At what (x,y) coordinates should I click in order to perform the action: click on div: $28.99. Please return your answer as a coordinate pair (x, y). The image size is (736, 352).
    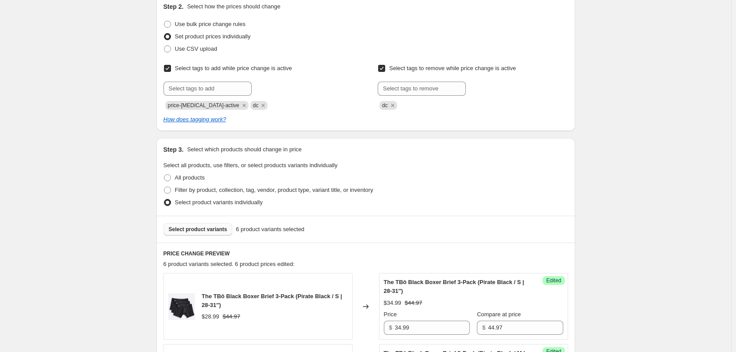
    Looking at the image, I should click on (211, 316).